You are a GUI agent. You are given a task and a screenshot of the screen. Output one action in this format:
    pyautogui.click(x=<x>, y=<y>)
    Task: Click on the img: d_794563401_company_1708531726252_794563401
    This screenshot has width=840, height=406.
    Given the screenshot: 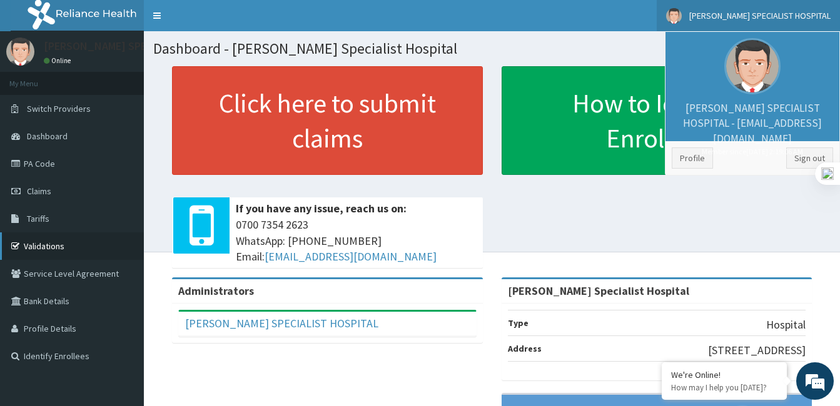 What is the action you would take?
    pyautogui.click(x=37, y=78)
    